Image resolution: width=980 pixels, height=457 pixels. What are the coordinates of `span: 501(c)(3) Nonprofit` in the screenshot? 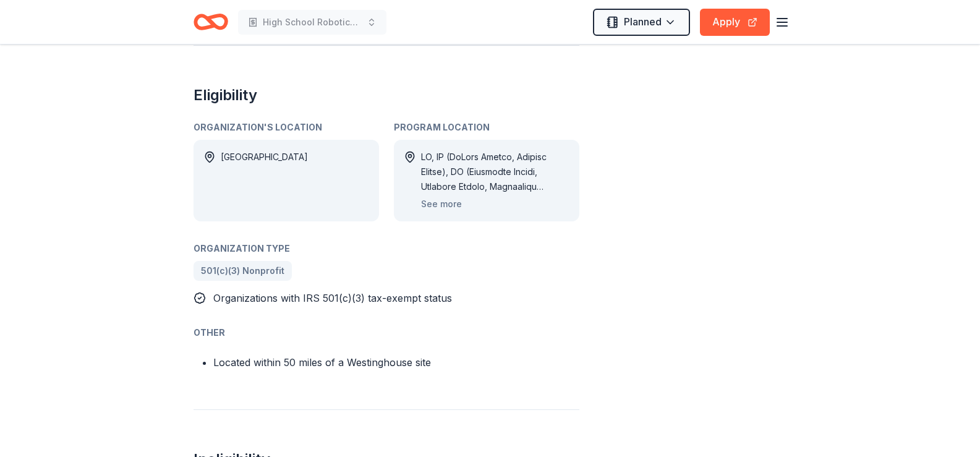 It's located at (243, 271).